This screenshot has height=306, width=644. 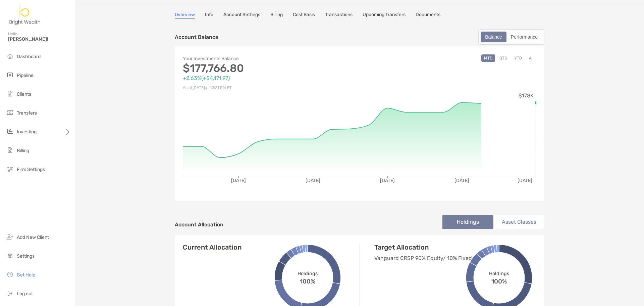 I want to click on li: Holdings, so click(x=468, y=222).